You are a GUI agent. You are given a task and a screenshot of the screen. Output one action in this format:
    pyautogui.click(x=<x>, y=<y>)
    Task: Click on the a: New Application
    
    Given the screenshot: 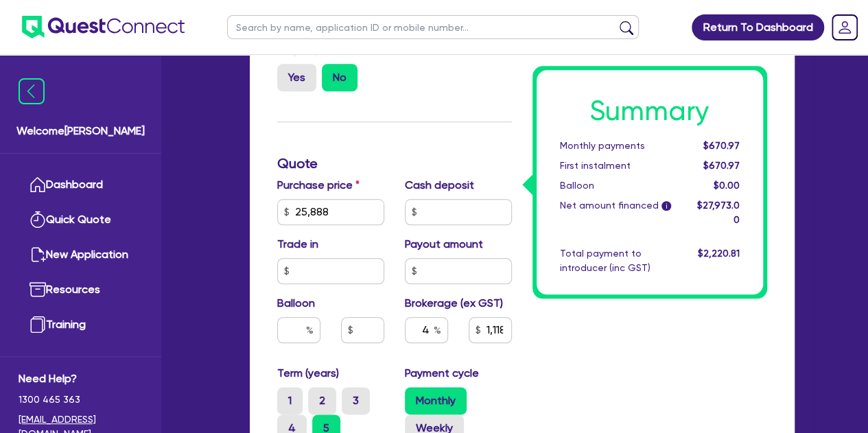 What is the action you would take?
    pyautogui.click(x=80, y=254)
    